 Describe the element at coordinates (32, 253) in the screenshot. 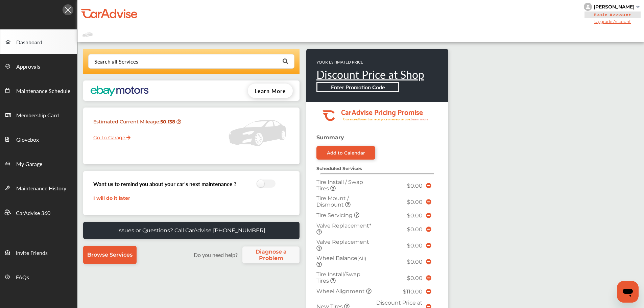

I see `span: Invite Friends` at that location.